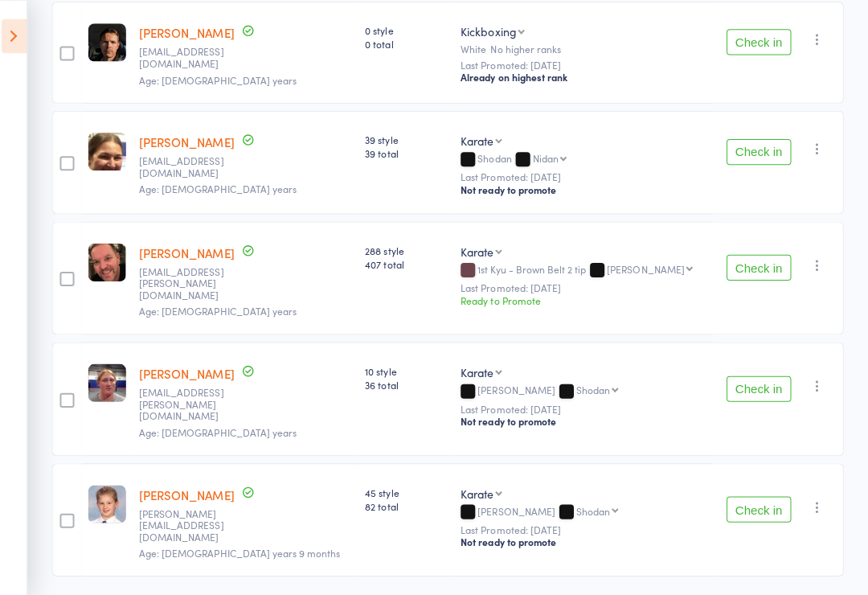 The width and height of the screenshot is (868, 595). I want to click on div: White, so click(585, 47).